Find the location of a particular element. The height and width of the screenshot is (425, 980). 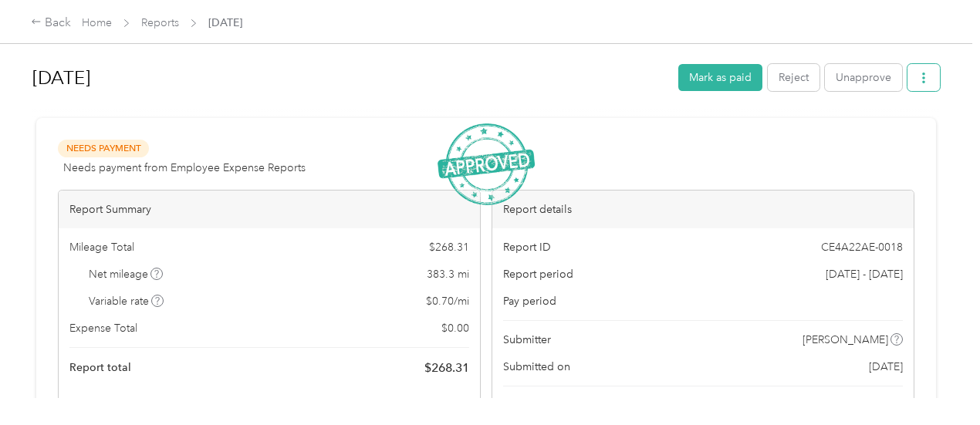

button: Unapprove is located at coordinates (863, 77).